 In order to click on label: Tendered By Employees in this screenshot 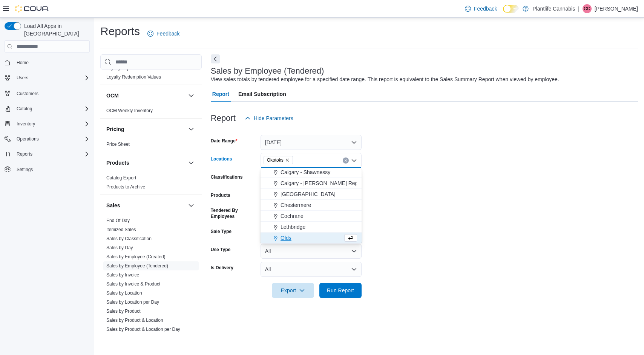, I will do `click(234, 213)`.